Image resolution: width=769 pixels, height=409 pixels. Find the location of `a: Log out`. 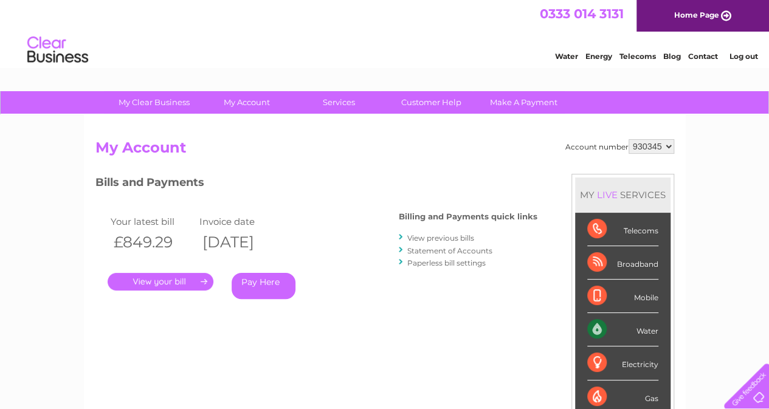

a: Log out is located at coordinates (742, 56).